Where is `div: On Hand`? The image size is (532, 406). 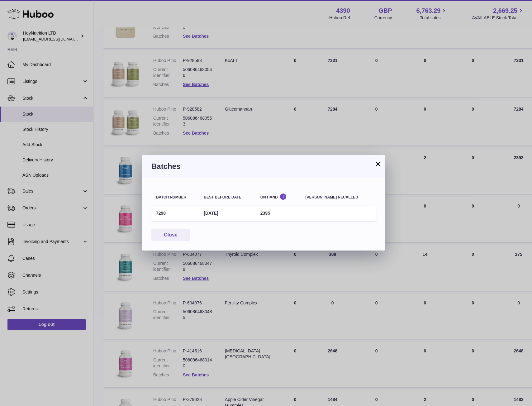
div: On Hand is located at coordinates (278, 196).